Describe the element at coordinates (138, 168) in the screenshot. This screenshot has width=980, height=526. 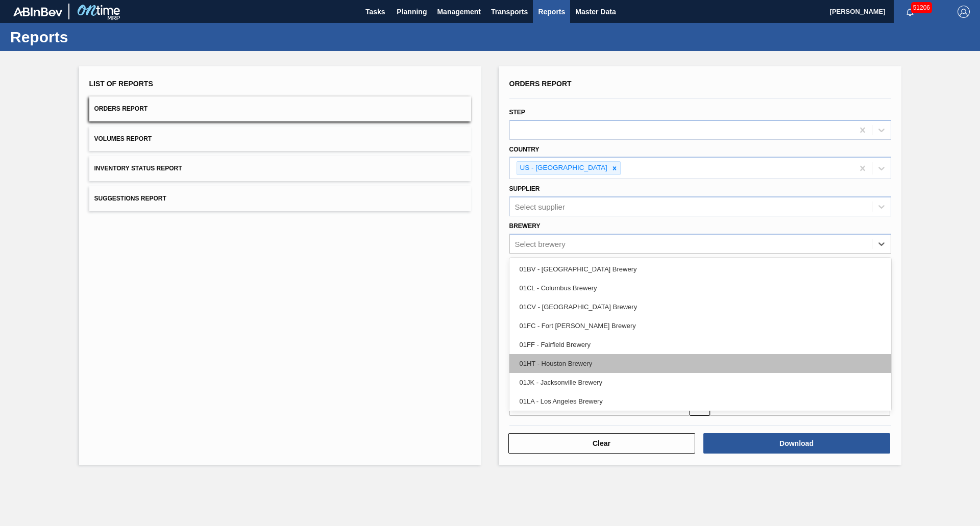
I see `span: Inventory Status Report` at that location.